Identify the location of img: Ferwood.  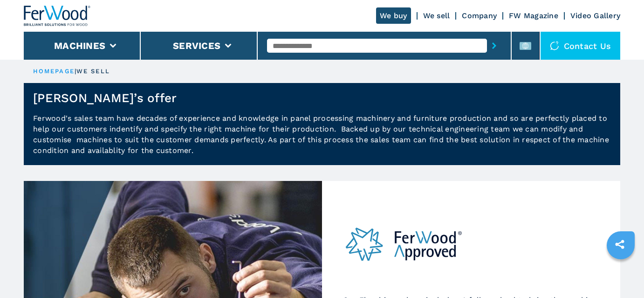
(58, 16).